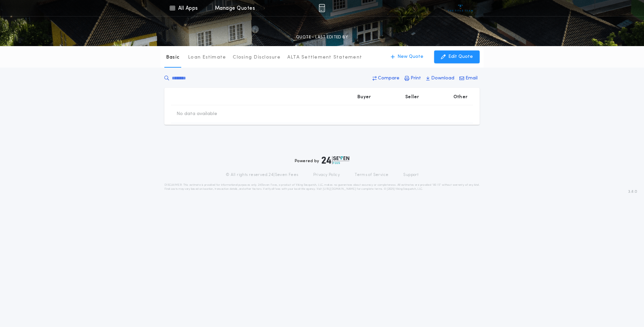 This screenshot has width=644, height=327. Describe the element at coordinates (207, 58) in the screenshot. I see `p: Loan Estimate` at that location.